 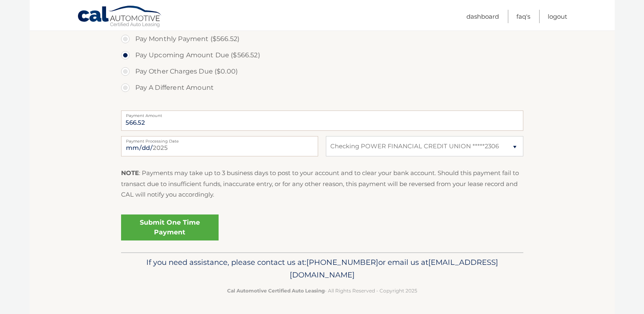 I want to click on strong: NOTE, so click(x=130, y=173).